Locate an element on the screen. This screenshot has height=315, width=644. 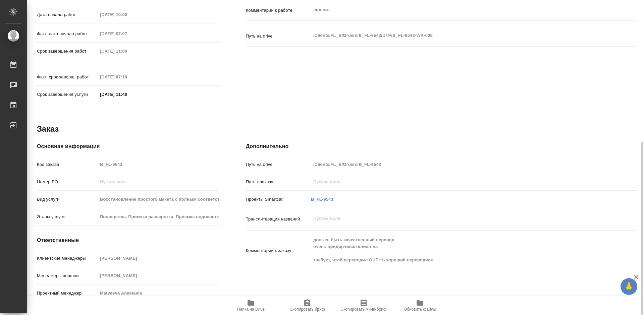
p: Комментарий к заказу is located at coordinates (279, 251).